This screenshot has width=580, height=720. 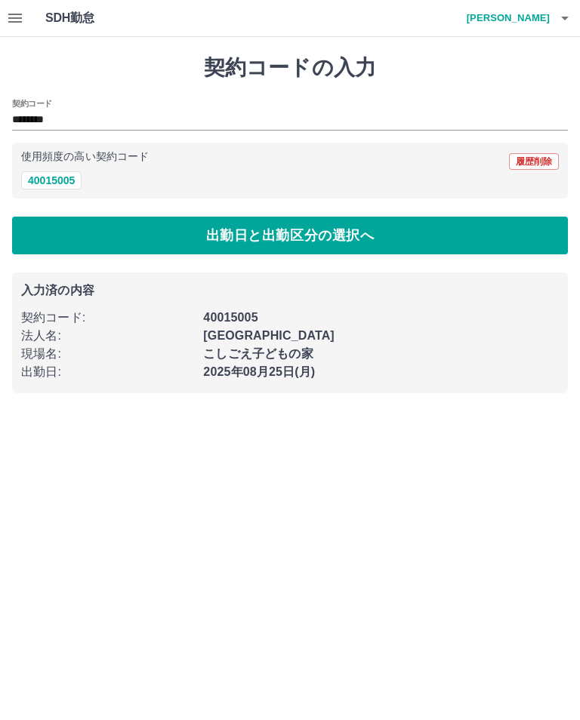 What do you see at coordinates (85, 157) in the screenshot?
I see `p: 使用頻度の高い契約コード` at bounding box center [85, 157].